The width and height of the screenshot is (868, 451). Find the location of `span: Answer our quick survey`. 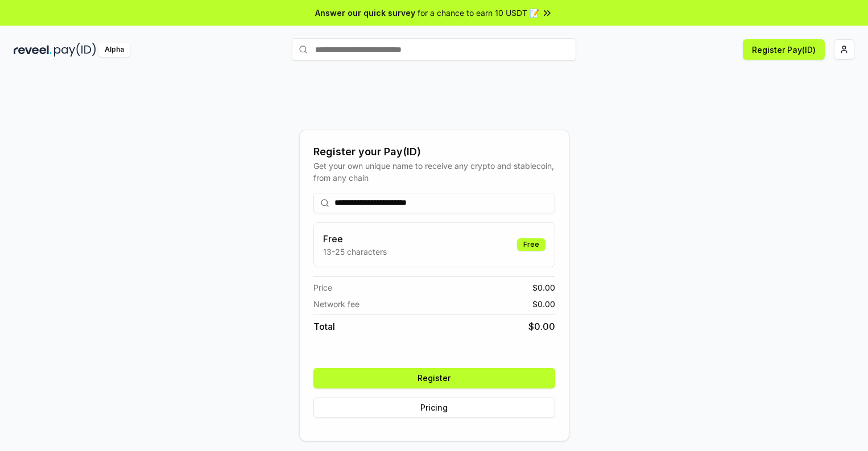

span: Answer our quick survey is located at coordinates (365, 13).